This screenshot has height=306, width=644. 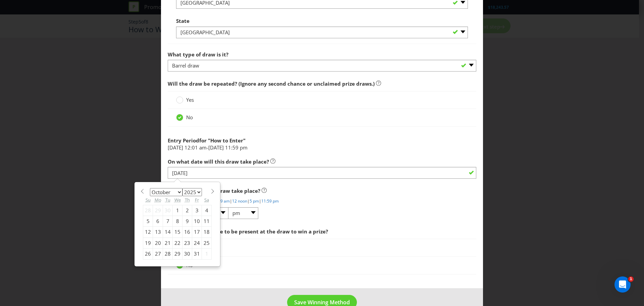 I want to click on div: 16, so click(x=187, y=232).